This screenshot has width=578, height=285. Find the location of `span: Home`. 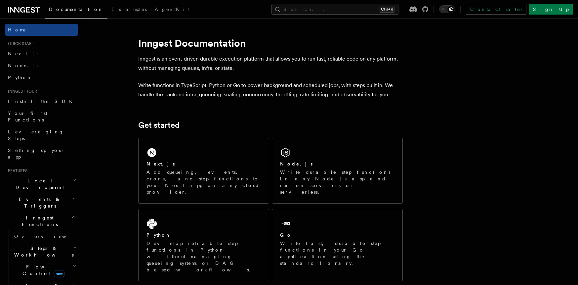

span: Home is located at coordinates (17, 30).